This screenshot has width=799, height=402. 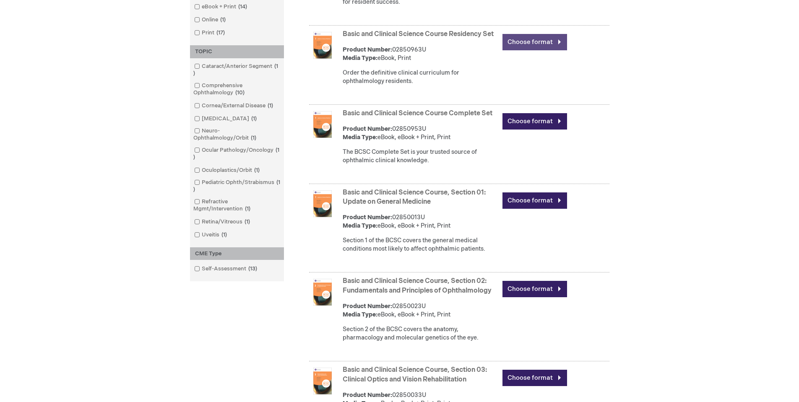 I want to click on div: CME Type, so click(x=237, y=254).